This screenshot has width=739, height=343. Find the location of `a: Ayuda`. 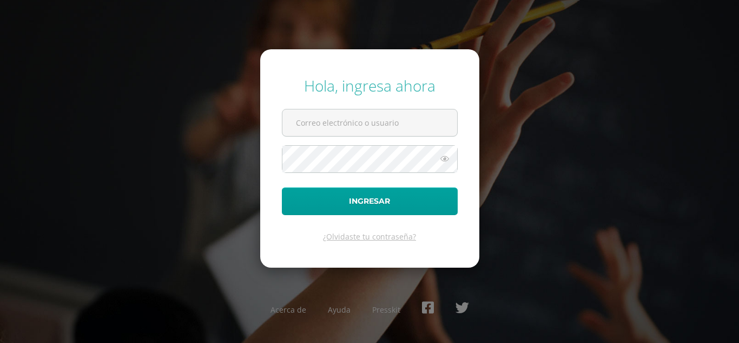

a: Ayuda is located at coordinates (339, 309).